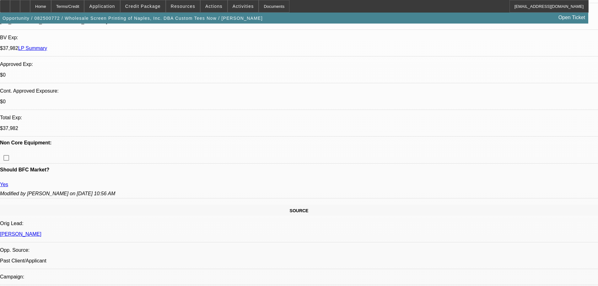  Describe the element at coordinates (571, 18) in the screenshot. I see `a: Open Ticket` at that location.